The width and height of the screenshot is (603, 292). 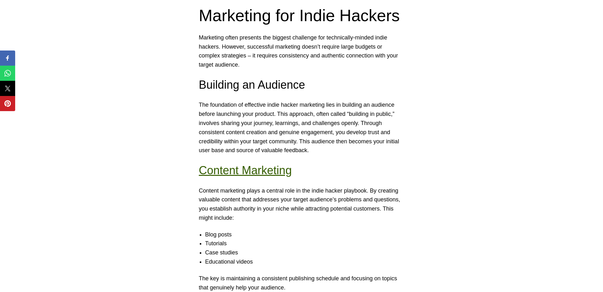 I want to click on li: Tutorials, so click(x=308, y=244).